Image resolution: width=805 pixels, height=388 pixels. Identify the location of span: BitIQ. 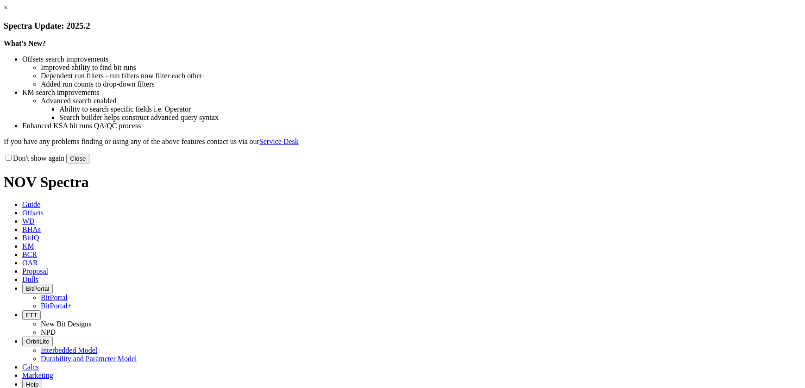
(31, 238).